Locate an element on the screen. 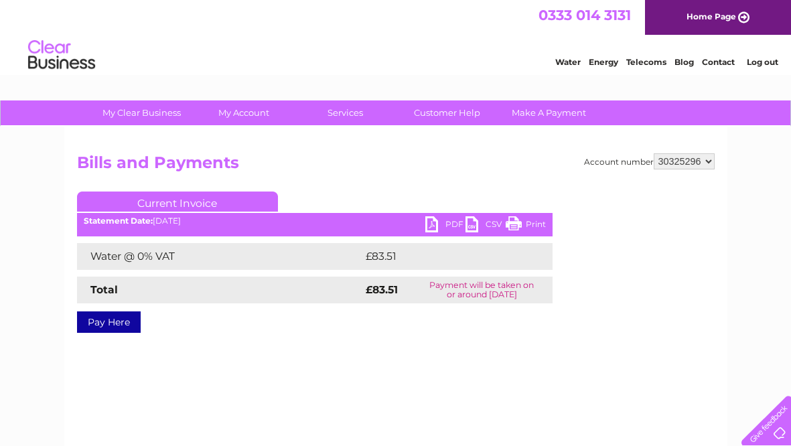 Image resolution: width=791 pixels, height=446 pixels. a: Current Invoice is located at coordinates (177, 202).